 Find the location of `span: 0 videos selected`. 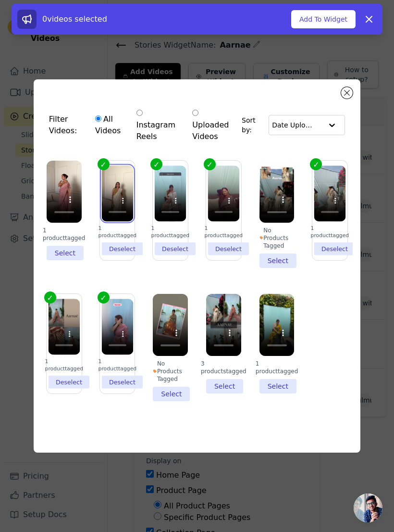

span: 0 videos selected is located at coordinates (74, 19).